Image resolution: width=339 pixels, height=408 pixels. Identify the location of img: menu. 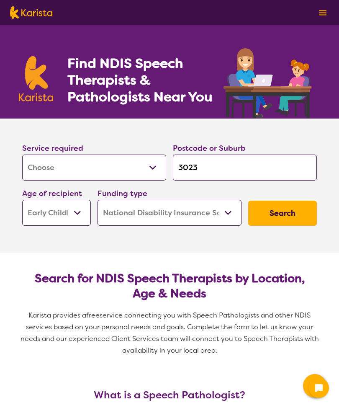
(323, 13).